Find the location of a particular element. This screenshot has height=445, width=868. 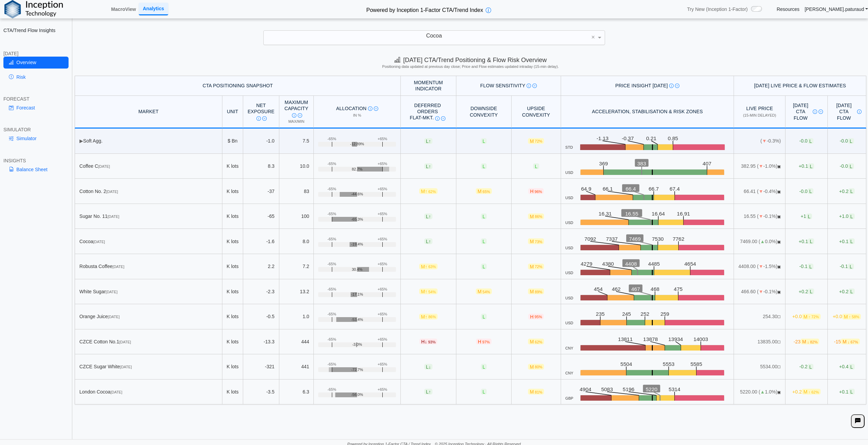

text: 462 is located at coordinates (616, 288).